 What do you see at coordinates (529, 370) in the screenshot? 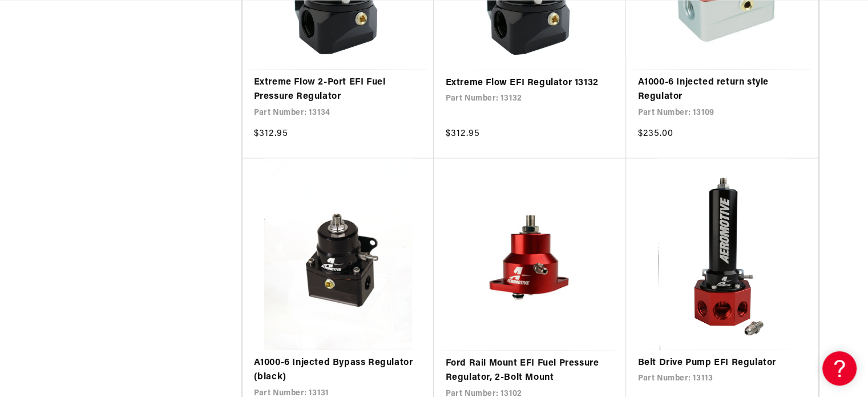
I see `a: Ford Rail Mount EFI Fuel Pressure Regulator, 2-Bolt Mount` at bounding box center [529, 370].